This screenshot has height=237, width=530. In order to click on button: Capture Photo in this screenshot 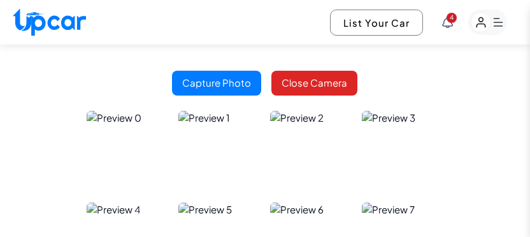, I will do `click(216, 83)`.